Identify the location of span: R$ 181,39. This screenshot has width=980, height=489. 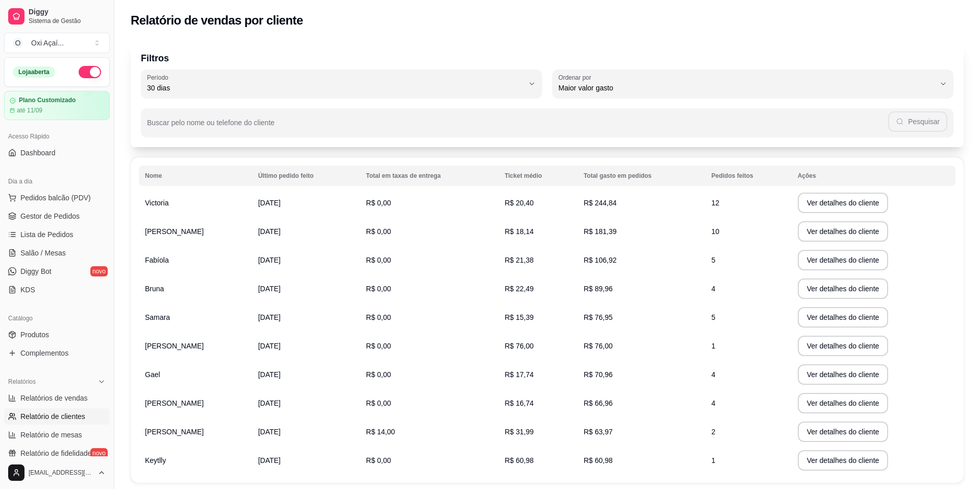
(600, 232).